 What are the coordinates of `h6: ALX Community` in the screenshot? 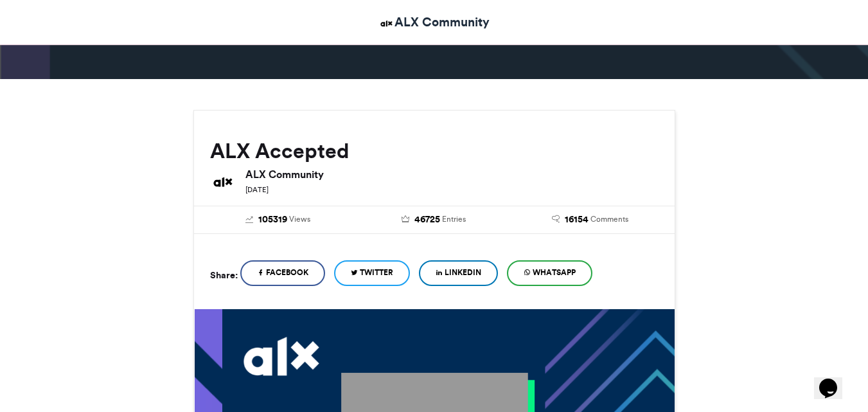 It's located at (452, 174).